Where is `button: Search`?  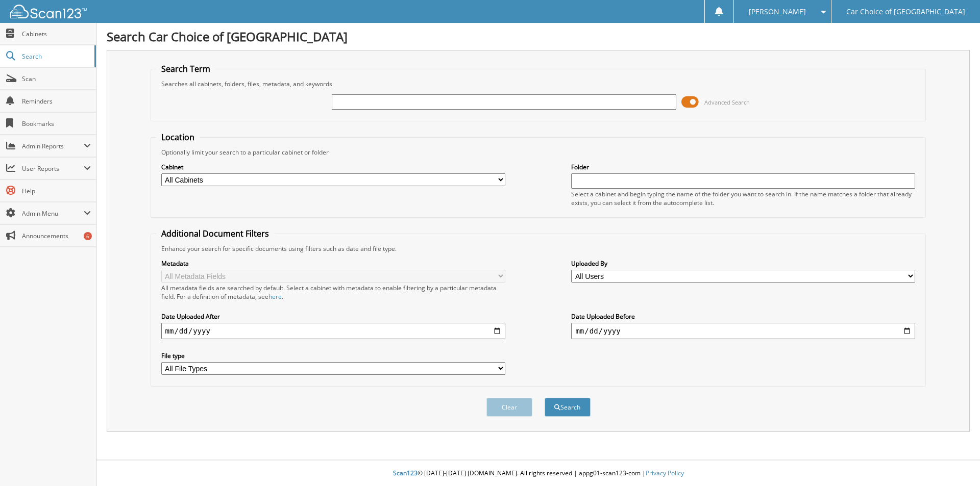 button: Search is located at coordinates (567, 407).